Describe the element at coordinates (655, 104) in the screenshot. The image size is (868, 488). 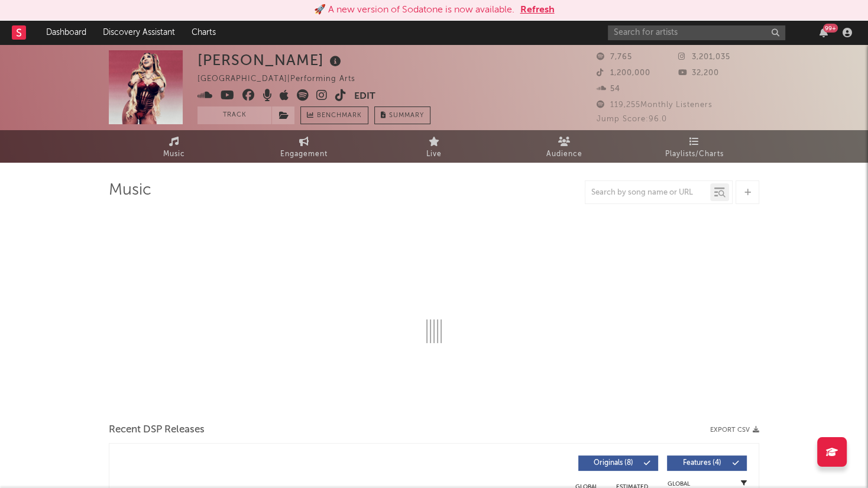
I see `span: 119,255 Monthly Listeners` at that location.